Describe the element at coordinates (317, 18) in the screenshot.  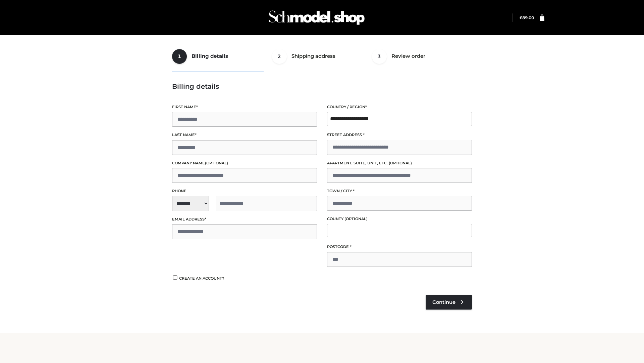
I see `a: Schmodel Admin 964` at that location.